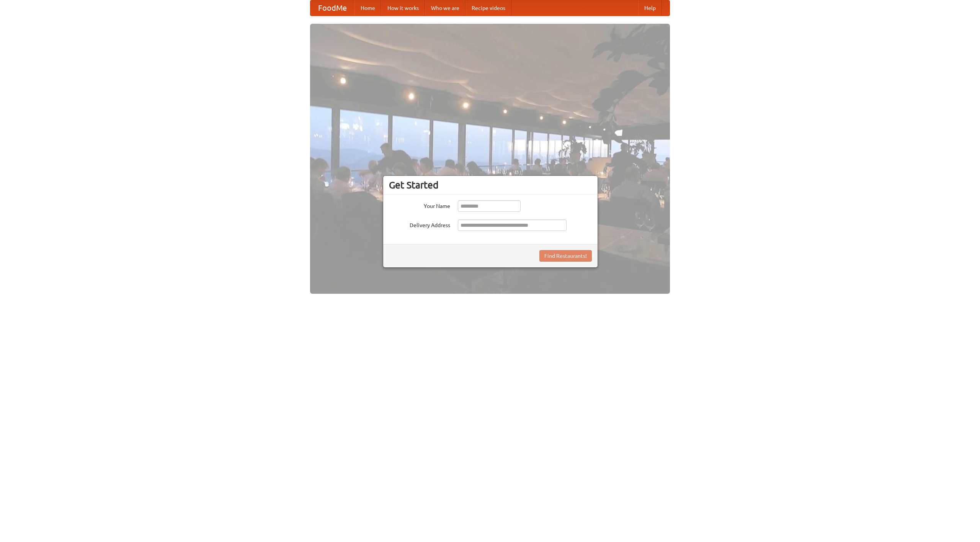 This screenshot has width=980, height=542. Describe the element at coordinates (446, 8) in the screenshot. I see `a: Who we are` at that location.